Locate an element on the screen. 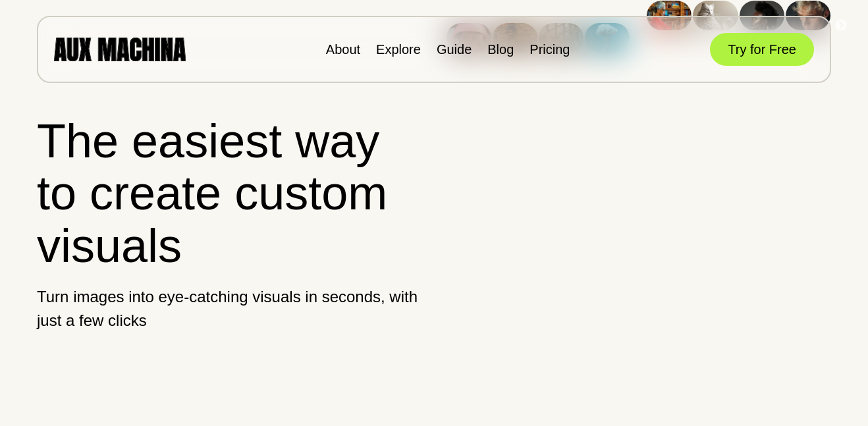 The height and width of the screenshot is (426, 868). p: Turn images into eye-catching visuals in seconds, with just a few clicks is located at coordinates (230, 309).